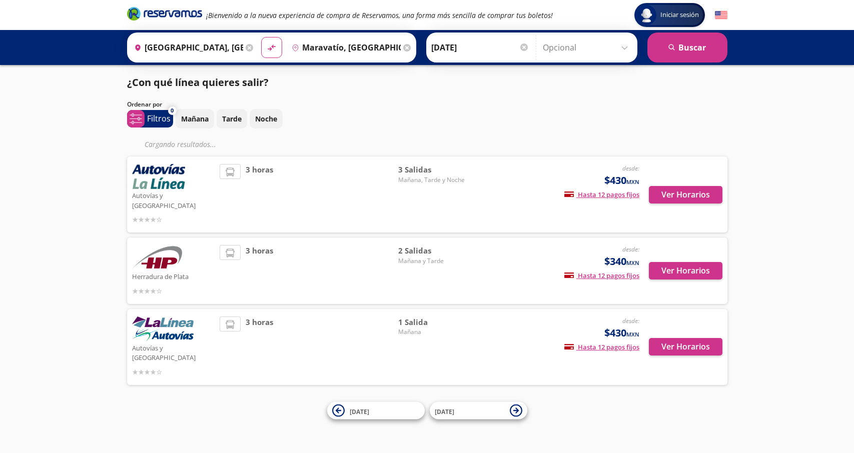  What do you see at coordinates (687, 48) in the screenshot?
I see `button: Buscar` at bounding box center [687, 48].